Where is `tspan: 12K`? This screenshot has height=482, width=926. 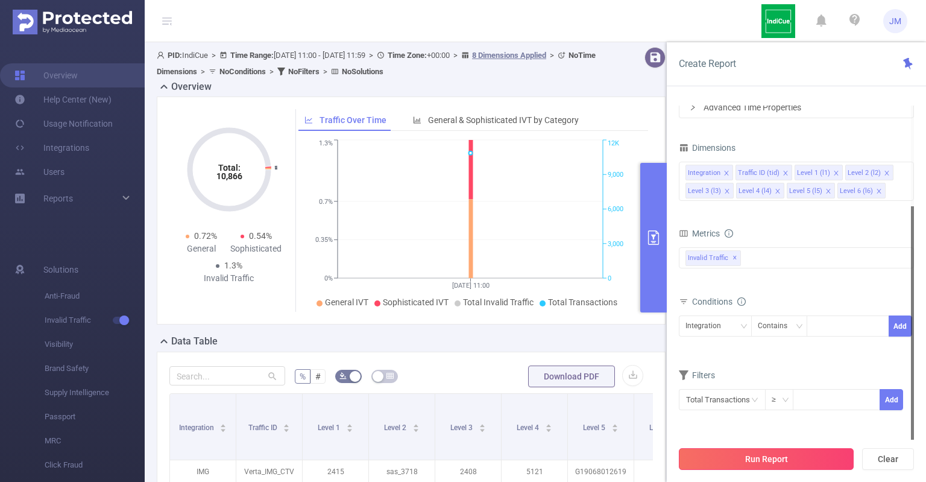 tspan: 12K is located at coordinates (613, 143).